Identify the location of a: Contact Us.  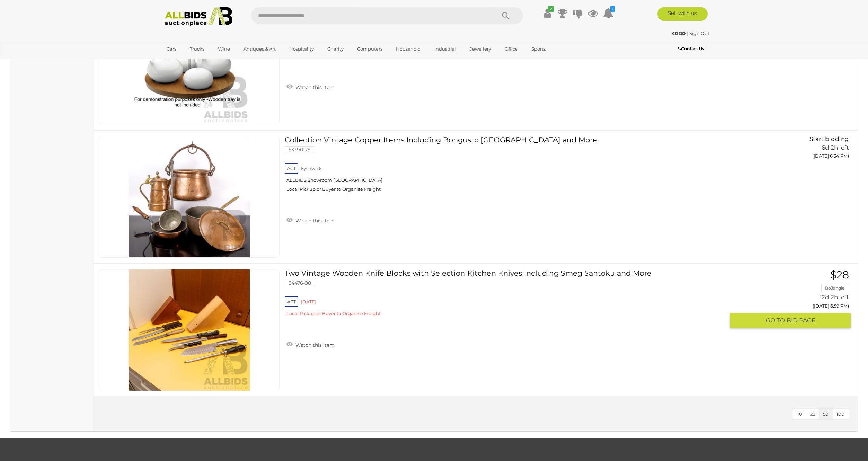
(691, 49).